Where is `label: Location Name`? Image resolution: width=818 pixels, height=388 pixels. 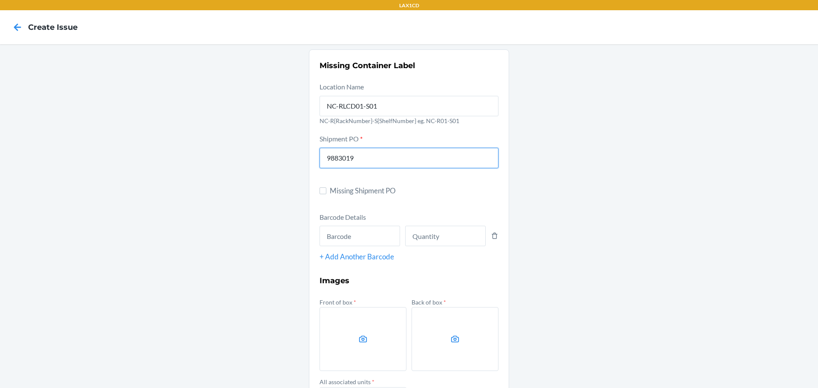
label: Location Name is located at coordinates (342, 86).